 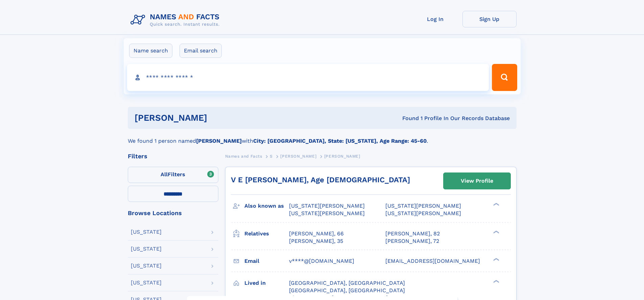 I want to click on a: Names and Facts, so click(x=244, y=156).